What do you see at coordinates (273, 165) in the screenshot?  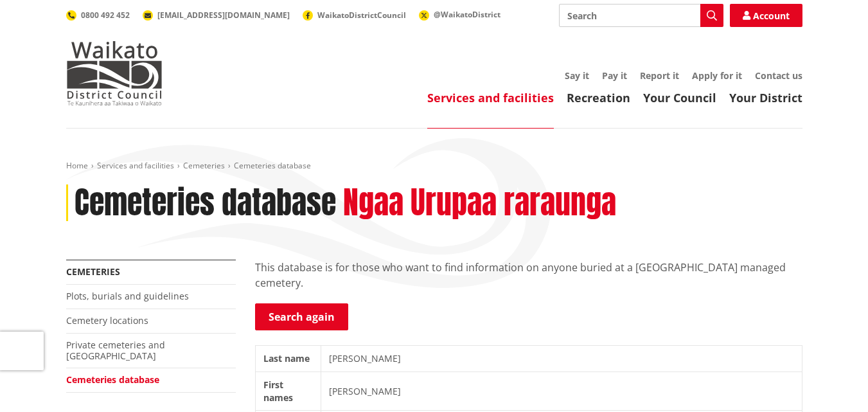 I see `span: Cemeteries database` at bounding box center [273, 165].